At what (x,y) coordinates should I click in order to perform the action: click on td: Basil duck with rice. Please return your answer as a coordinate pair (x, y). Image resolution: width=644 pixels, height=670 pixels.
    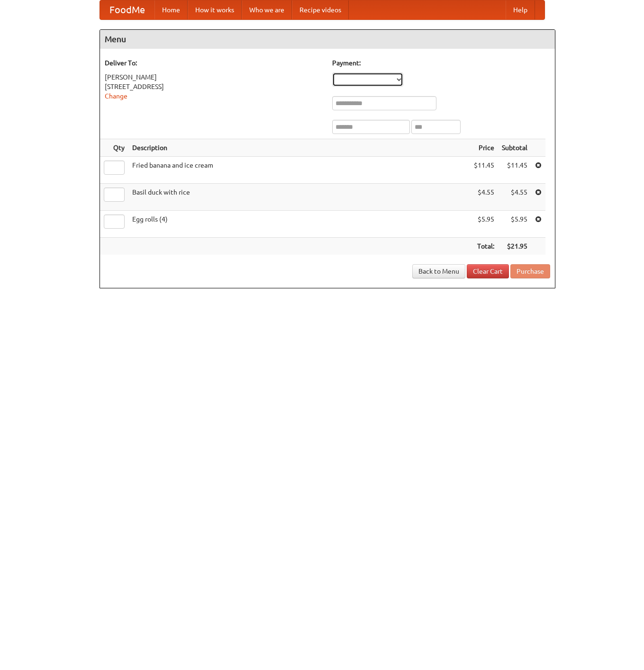
    Looking at the image, I should click on (299, 197).